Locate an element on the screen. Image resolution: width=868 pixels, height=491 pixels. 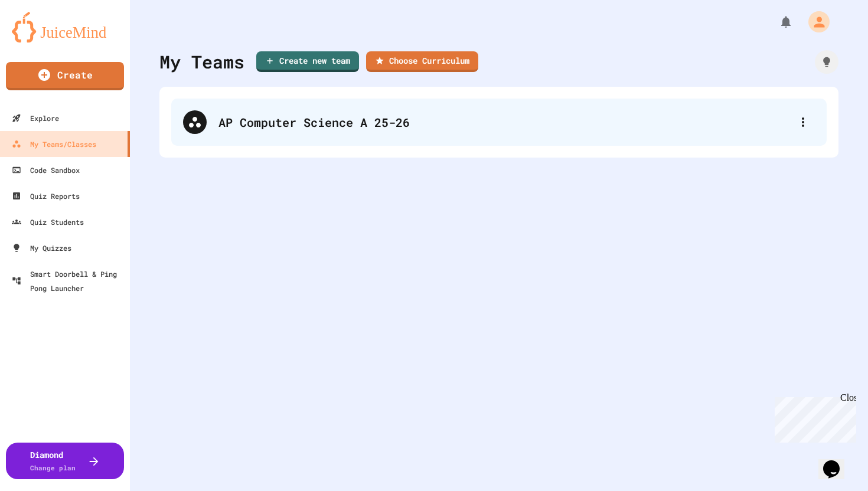
a: Choose Curriculum is located at coordinates (422, 62).